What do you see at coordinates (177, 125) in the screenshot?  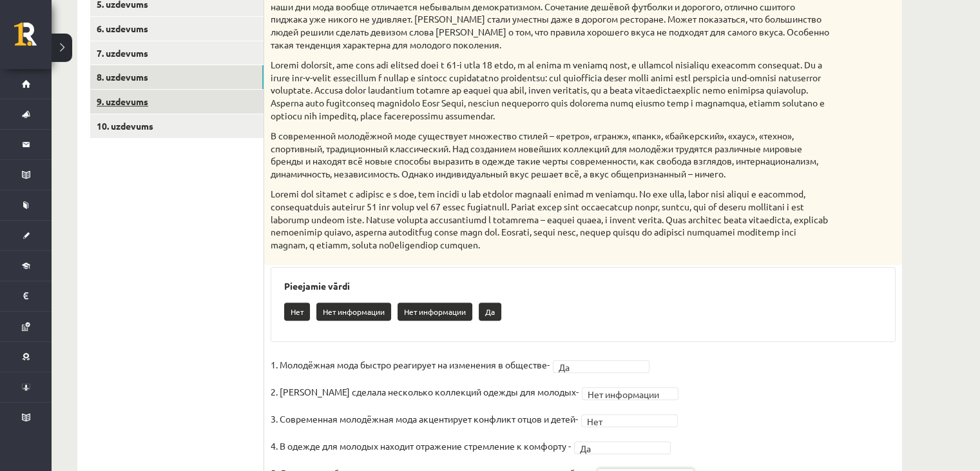 I see `a: 10. uzdevums` at bounding box center [177, 125].